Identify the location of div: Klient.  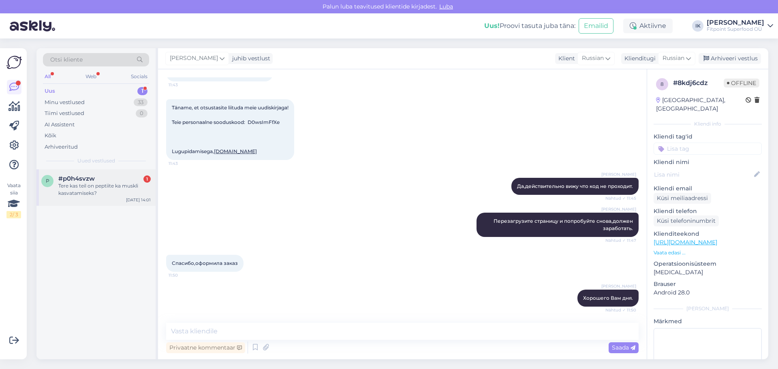
(565, 58).